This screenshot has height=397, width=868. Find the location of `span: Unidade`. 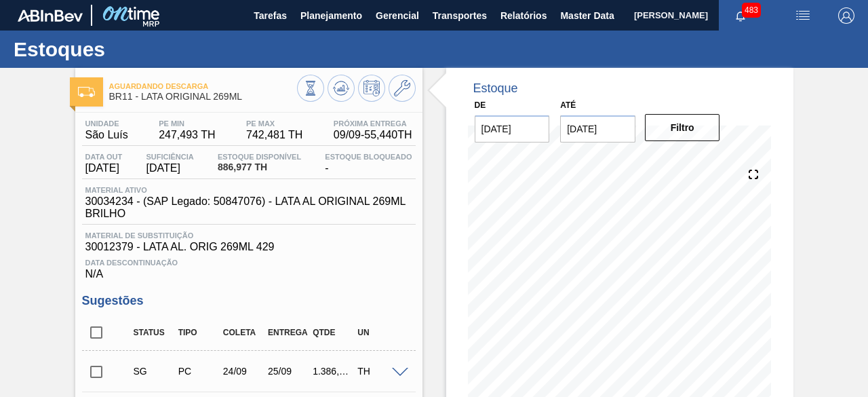

span: Unidade is located at coordinates (106, 124).